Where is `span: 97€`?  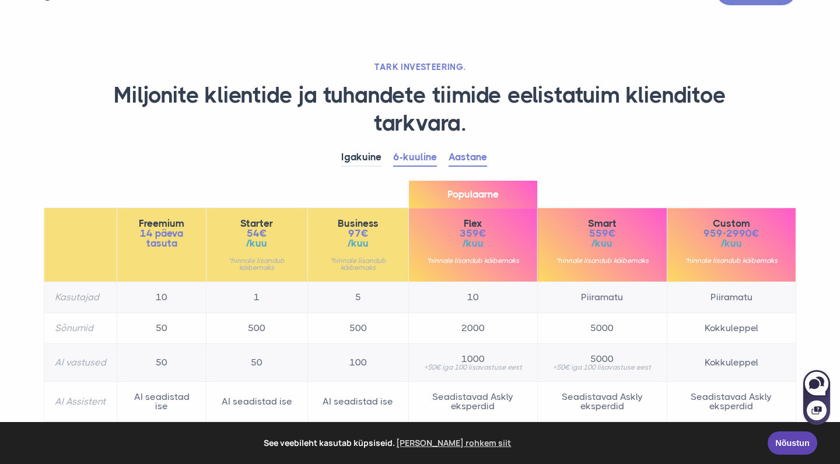 span: 97€ is located at coordinates (358, 233).